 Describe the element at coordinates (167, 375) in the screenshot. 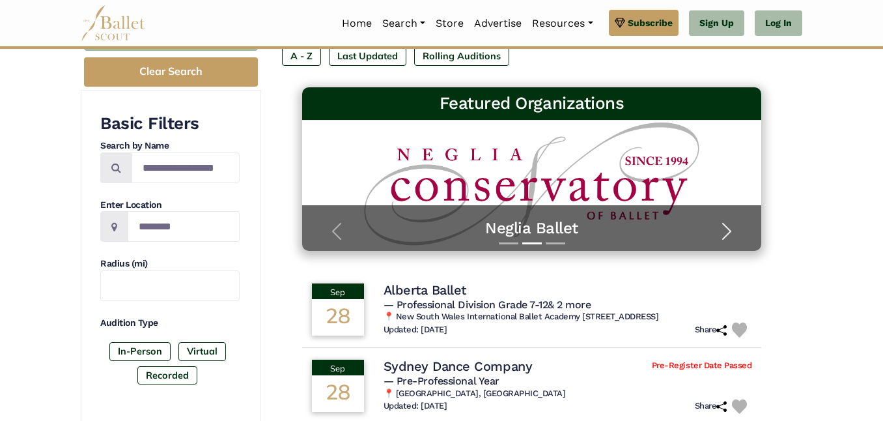

I see `label: Recorded` at that location.